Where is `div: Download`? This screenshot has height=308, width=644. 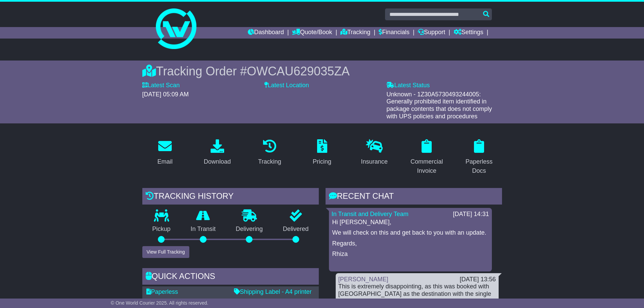 div: Download is located at coordinates (217, 162).